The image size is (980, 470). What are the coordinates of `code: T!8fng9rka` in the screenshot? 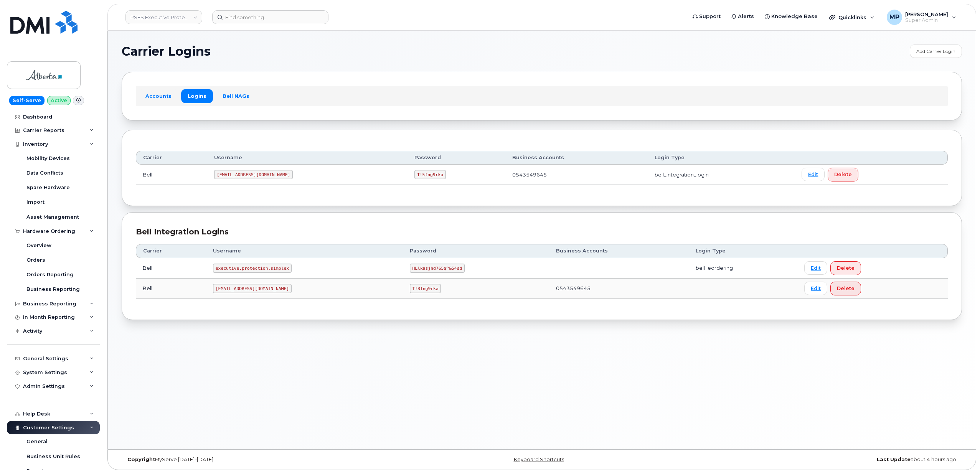 It's located at (425, 289).